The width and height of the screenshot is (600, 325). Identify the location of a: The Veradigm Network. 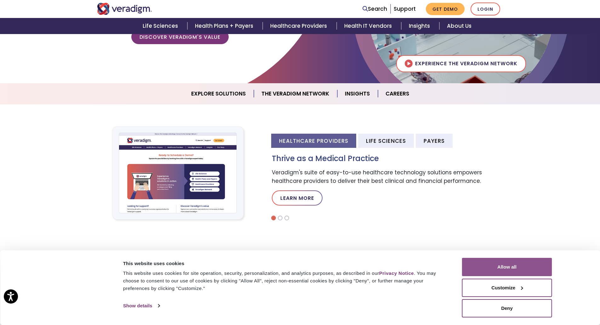
(295, 94).